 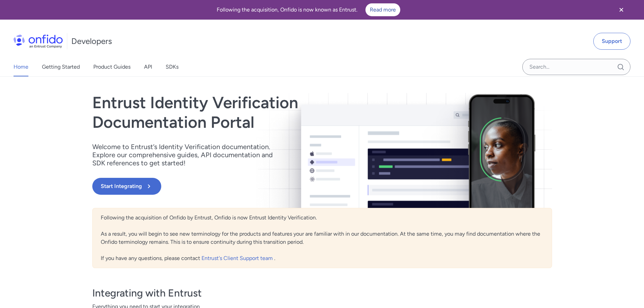 I want to click on a: Read more, so click(x=382, y=10).